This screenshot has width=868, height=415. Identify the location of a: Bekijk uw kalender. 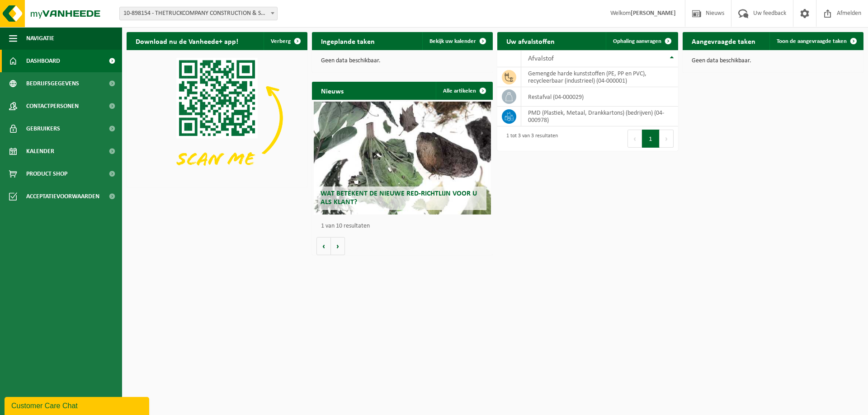
(457, 41).